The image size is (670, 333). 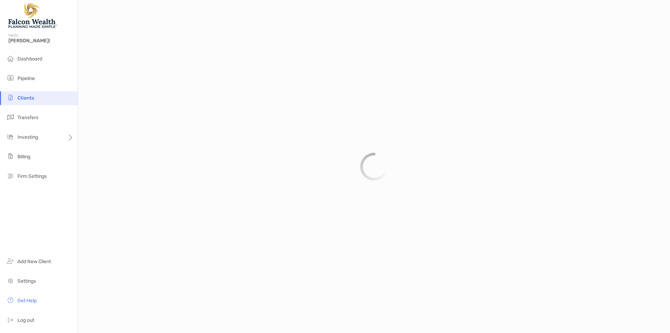 I want to click on span: Clients, so click(x=26, y=98).